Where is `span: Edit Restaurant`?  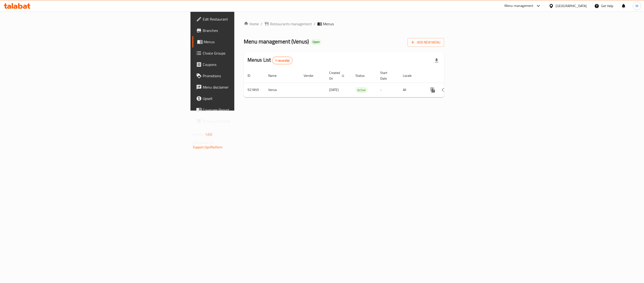
span: Edit Restaurant is located at coordinates (248, 19).